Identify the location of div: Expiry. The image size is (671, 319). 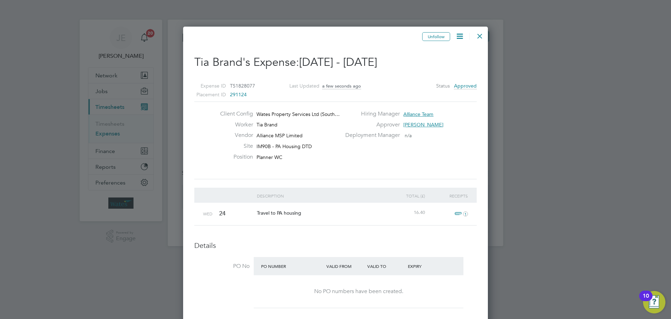
(427, 266).